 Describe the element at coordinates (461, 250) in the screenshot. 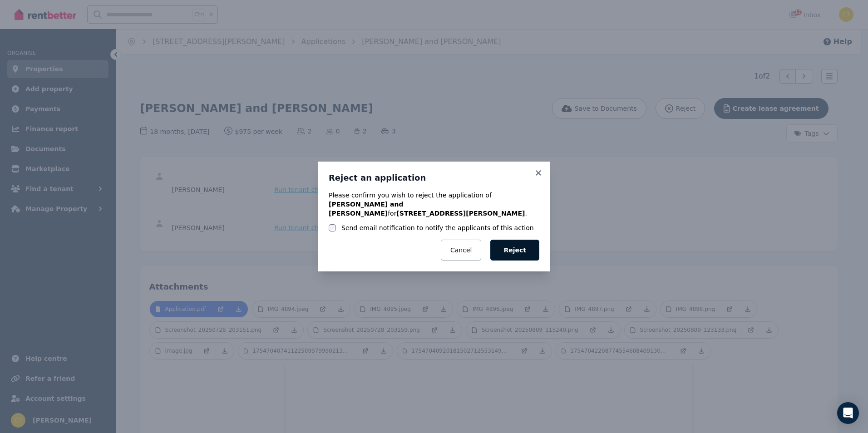

I see `button: Cancel` at that location.